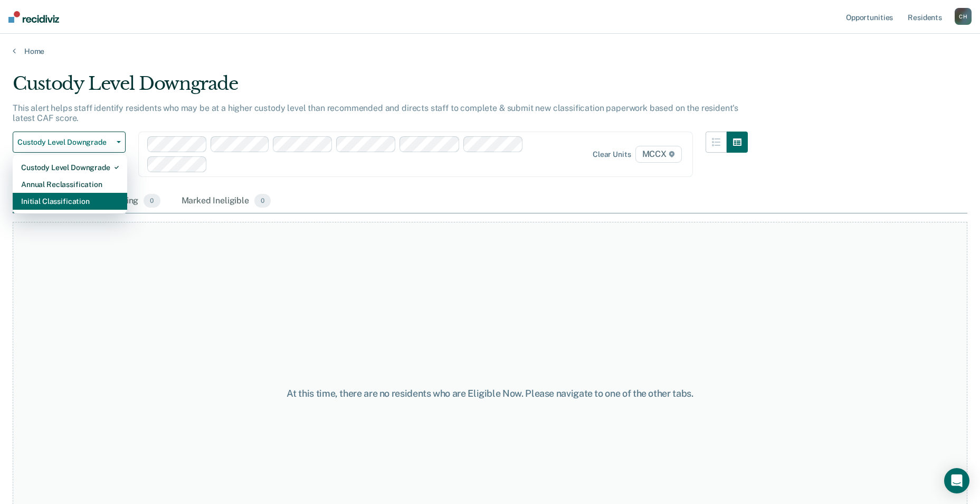 This screenshot has height=504, width=980. I want to click on div: Annual Reclassification, so click(70, 185).